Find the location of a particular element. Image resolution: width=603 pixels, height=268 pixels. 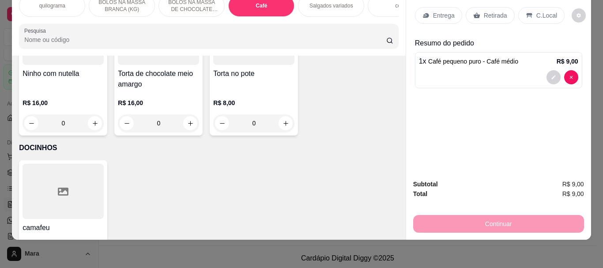

p: DOCINHOS is located at coordinates (208, 148).